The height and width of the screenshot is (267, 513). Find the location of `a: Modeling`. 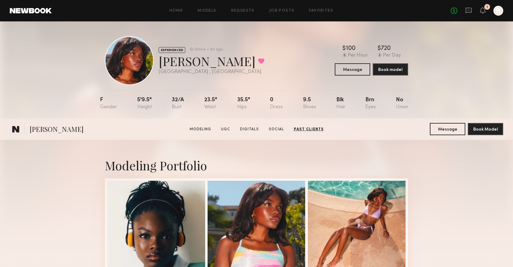

a: Modeling is located at coordinates (200, 129).